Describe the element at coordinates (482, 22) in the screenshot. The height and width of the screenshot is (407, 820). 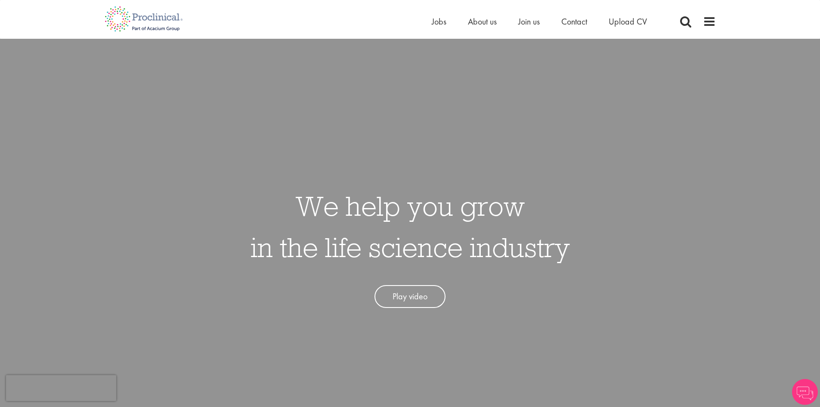
I see `span: About us` at that location.